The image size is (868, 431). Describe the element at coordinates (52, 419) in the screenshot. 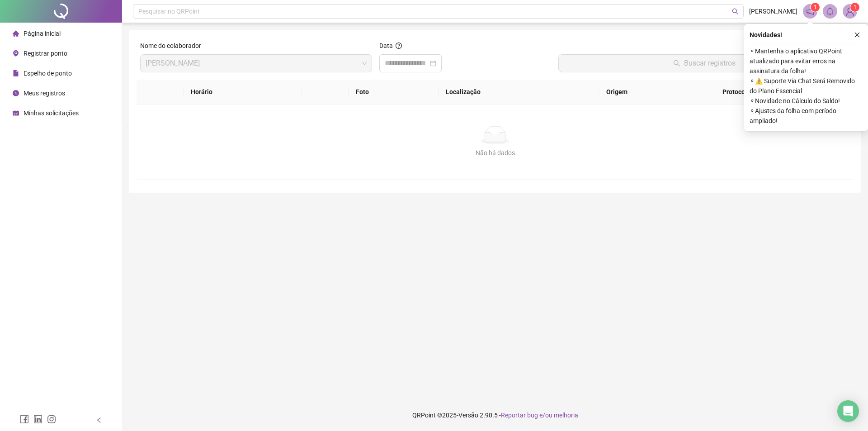

I see `span: instagram` at that location.